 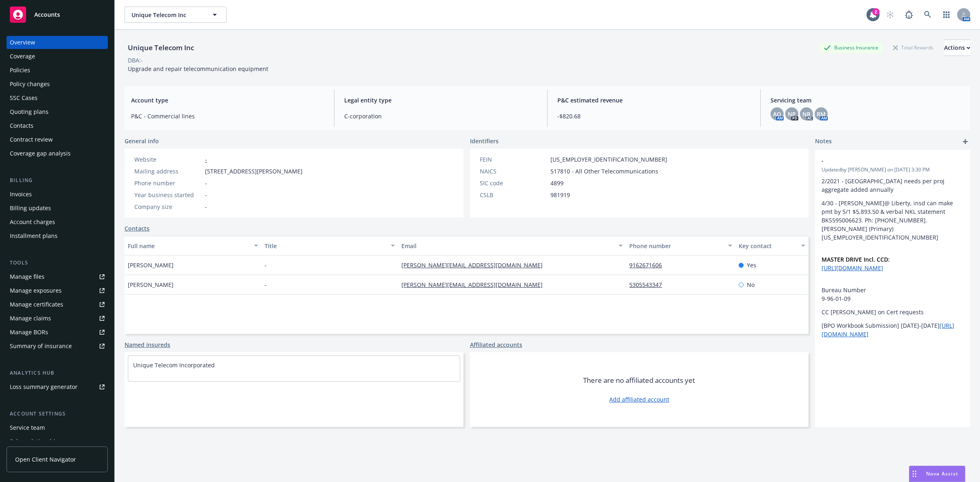 What do you see at coordinates (792, 114) in the screenshot?
I see `span: NP` at bounding box center [792, 114].